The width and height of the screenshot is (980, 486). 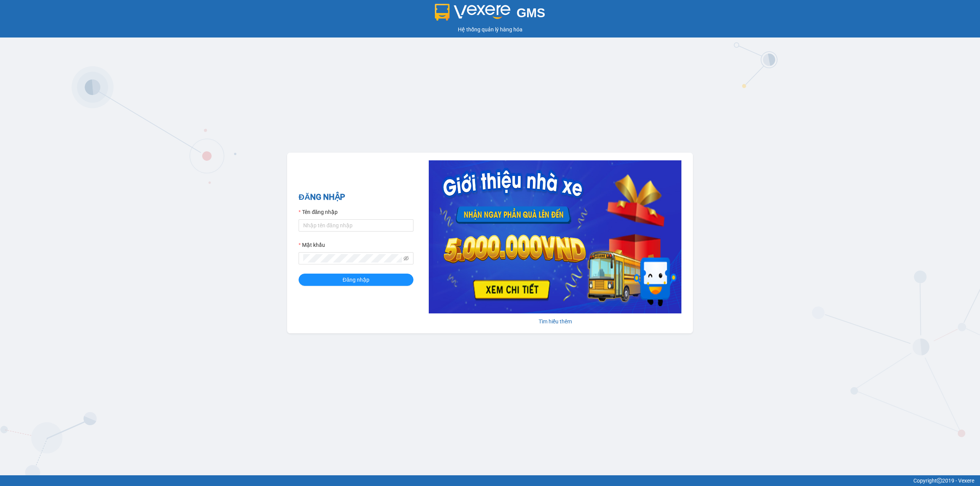 What do you see at coordinates (939, 481) in the screenshot?
I see `span: copyright` at bounding box center [939, 481].